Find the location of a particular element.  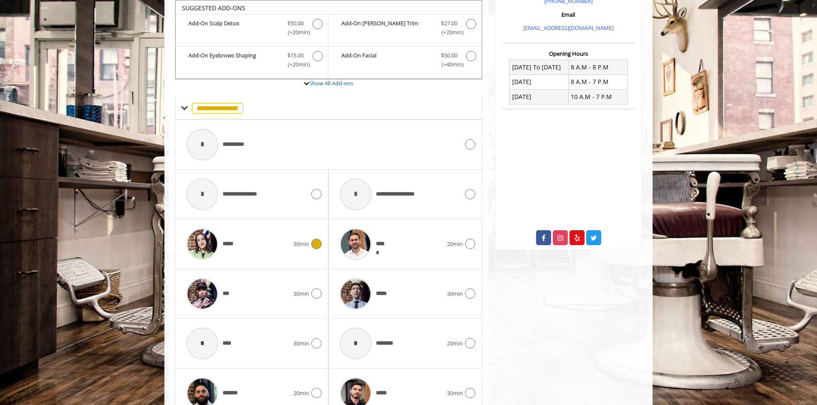

span: $15.00 is located at coordinates (295, 55).